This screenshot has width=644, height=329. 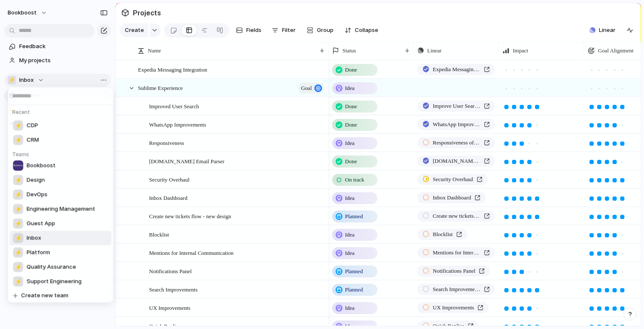 What do you see at coordinates (54, 282) in the screenshot?
I see `span: Support Engineering` at bounding box center [54, 282].